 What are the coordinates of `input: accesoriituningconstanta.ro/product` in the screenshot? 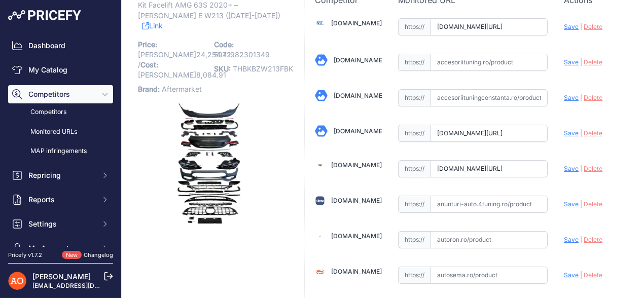 It's located at (489, 98).